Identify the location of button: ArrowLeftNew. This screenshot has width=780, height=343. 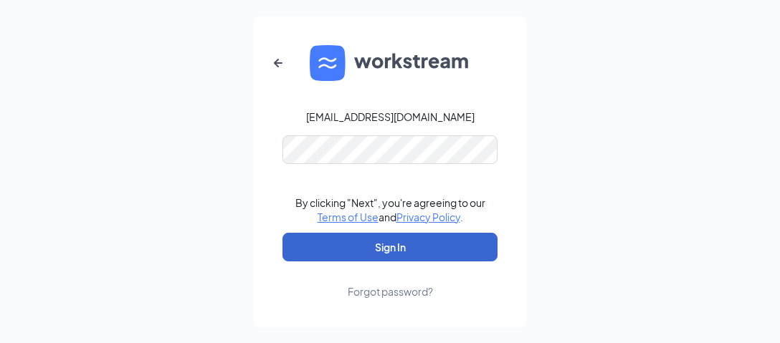
(278, 63).